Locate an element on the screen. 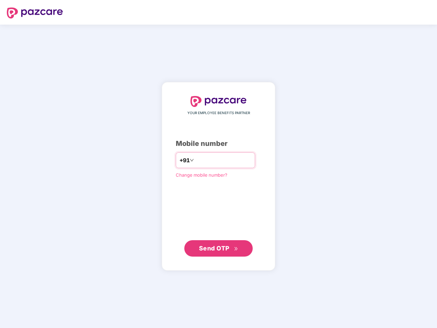 The image size is (437, 328). span: Change mobile number? is located at coordinates (201, 175).